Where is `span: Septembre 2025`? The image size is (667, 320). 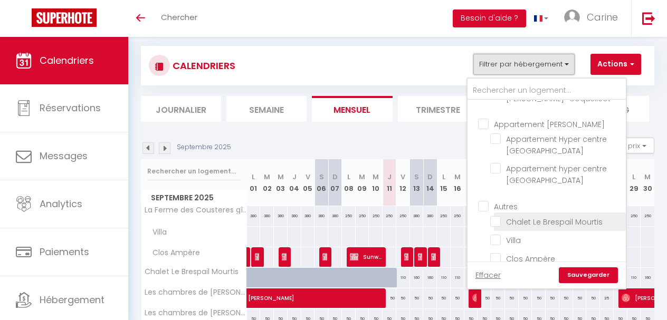 span: Septembre 2025 is located at coordinates (194, 198).